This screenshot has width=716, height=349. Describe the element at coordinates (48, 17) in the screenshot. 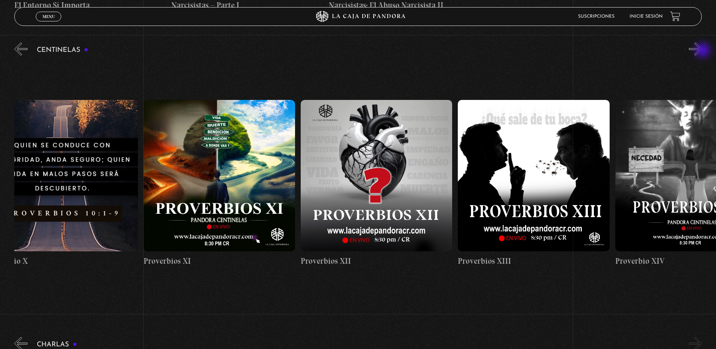

I see `span: Menu` at that location.